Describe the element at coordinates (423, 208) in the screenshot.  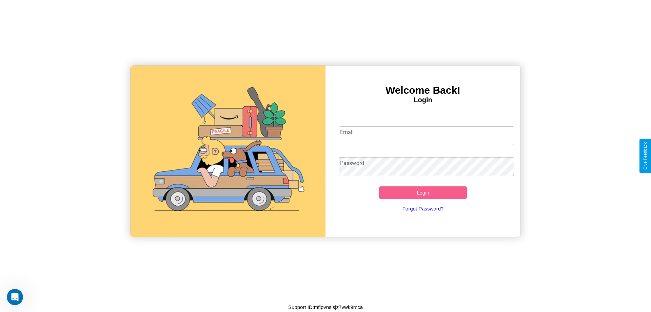
I see `a: Forgot Password?` at that location.